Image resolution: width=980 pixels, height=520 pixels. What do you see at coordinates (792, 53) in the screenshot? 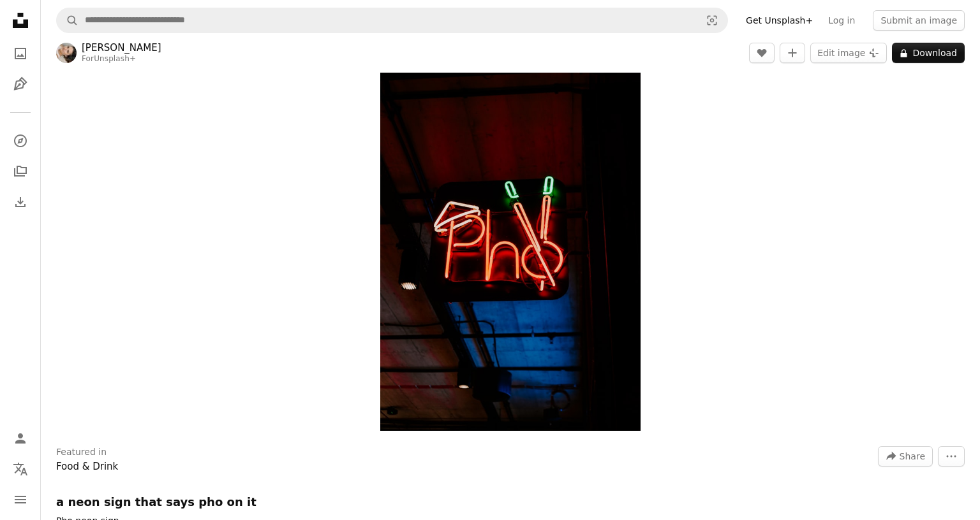
I see `button: Add to Collection` at bounding box center [792, 53].